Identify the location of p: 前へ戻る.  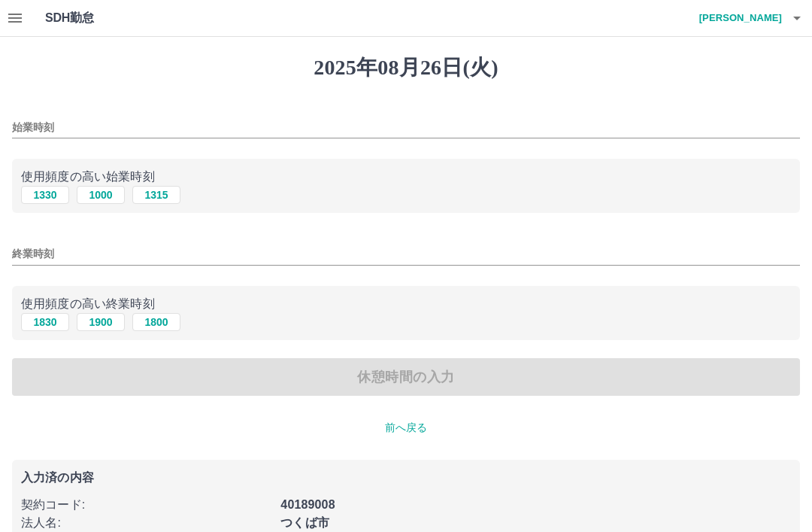
(406, 427).